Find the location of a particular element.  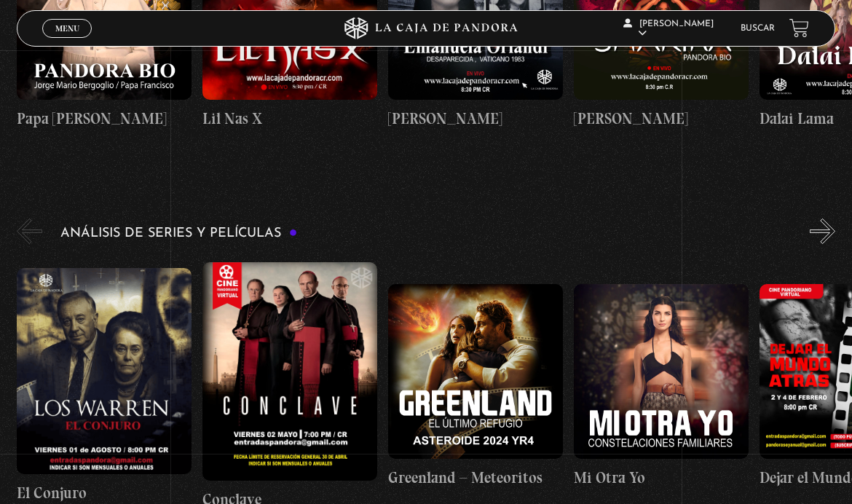

span: Menu is located at coordinates (67, 28).